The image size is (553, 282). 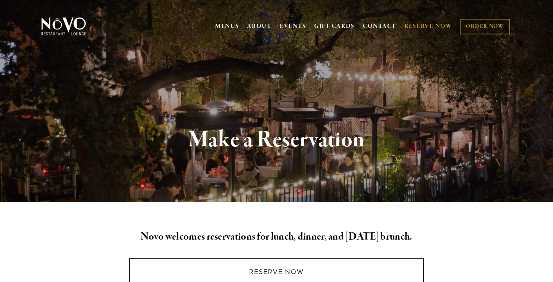 What do you see at coordinates (259, 26) in the screenshot?
I see `a: ABOUT` at bounding box center [259, 26].